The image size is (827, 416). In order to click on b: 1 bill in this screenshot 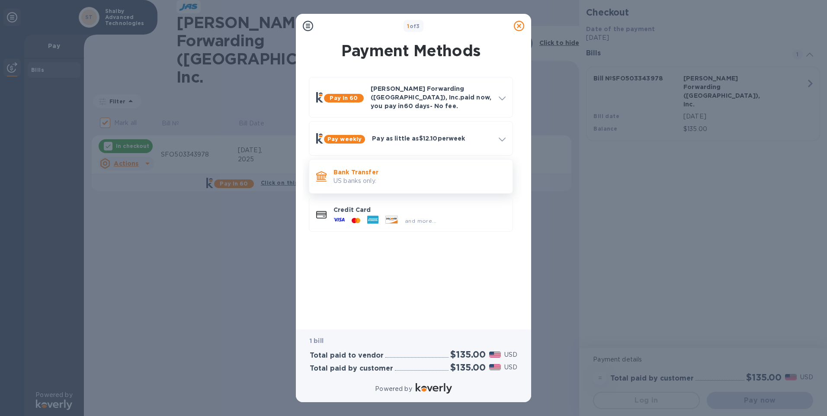, I will do `click(317, 341)`.